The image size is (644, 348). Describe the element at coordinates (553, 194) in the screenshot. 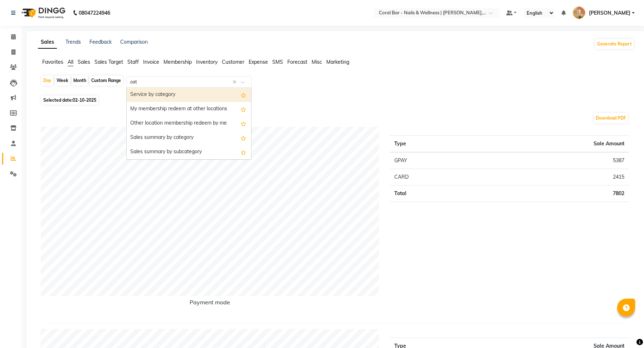

I see `td: 7802` at that location.